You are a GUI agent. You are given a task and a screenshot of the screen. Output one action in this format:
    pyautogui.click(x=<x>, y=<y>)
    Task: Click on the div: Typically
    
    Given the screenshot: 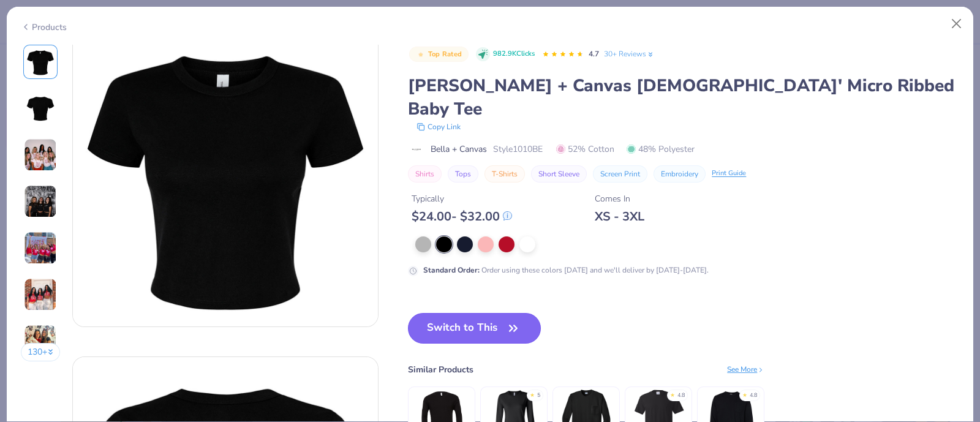 What is the action you would take?
    pyautogui.click(x=462, y=198)
    